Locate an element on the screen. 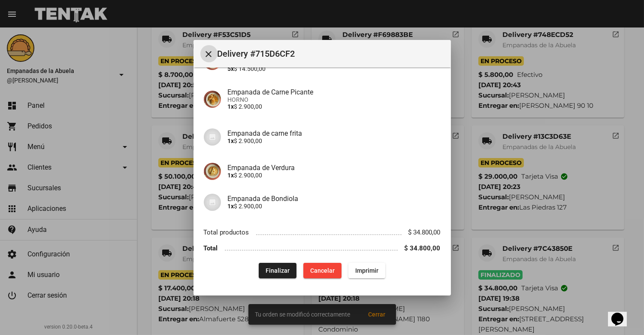 The width and height of the screenshot is (644, 335). li: Total productos $ 34.800,00 is located at coordinates (322, 232).